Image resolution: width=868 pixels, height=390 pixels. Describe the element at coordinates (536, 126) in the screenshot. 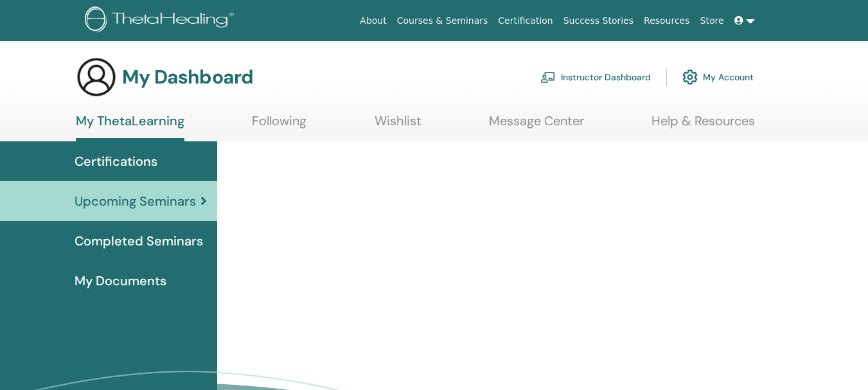

I see `a: Message Center` at that location.